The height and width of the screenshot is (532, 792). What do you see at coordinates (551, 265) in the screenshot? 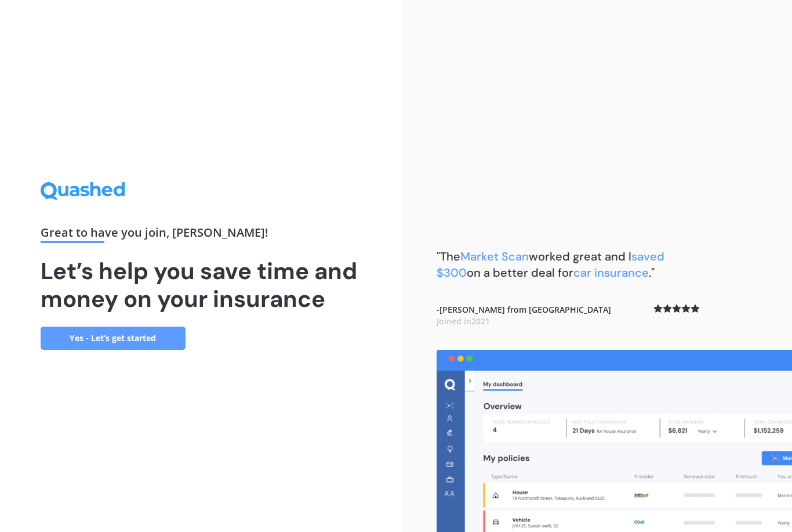
I see `b: "The worked great and I on a better deal for ."` at bounding box center [551, 265].